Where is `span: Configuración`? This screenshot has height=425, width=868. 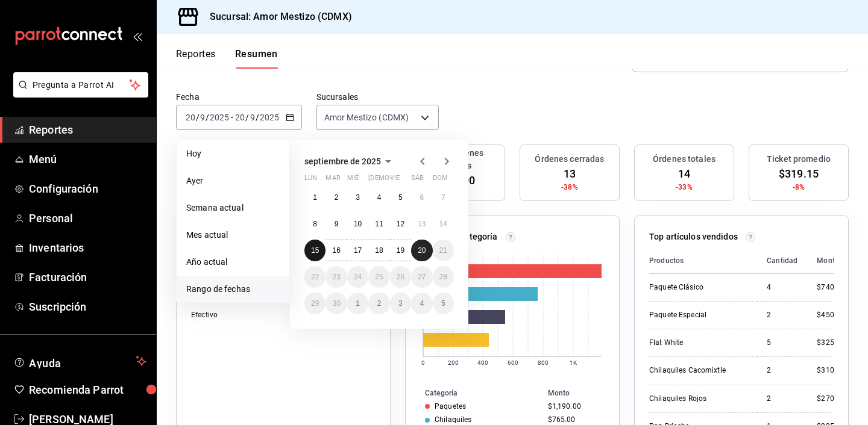
span: Configuración is located at coordinates (87, 188).